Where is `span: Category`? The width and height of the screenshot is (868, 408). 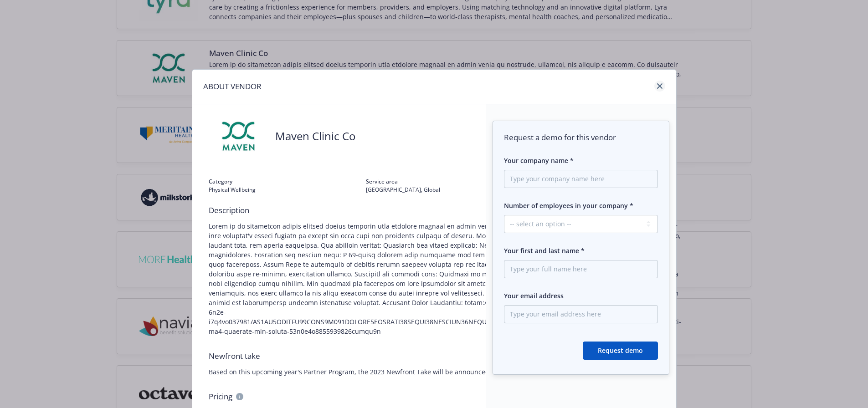 span: Category is located at coordinates (288, 182).